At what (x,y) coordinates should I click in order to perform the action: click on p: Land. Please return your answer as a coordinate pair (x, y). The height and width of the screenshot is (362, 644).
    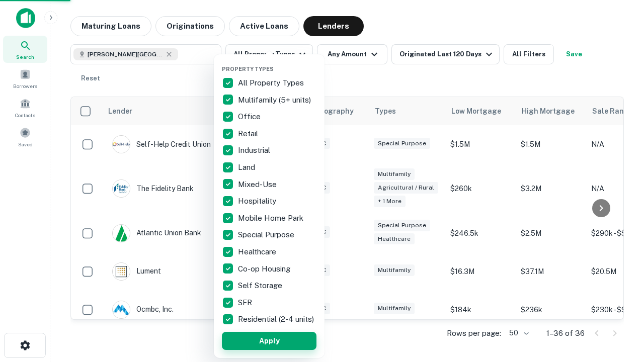
    Looking at the image, I should click on (247, 168).